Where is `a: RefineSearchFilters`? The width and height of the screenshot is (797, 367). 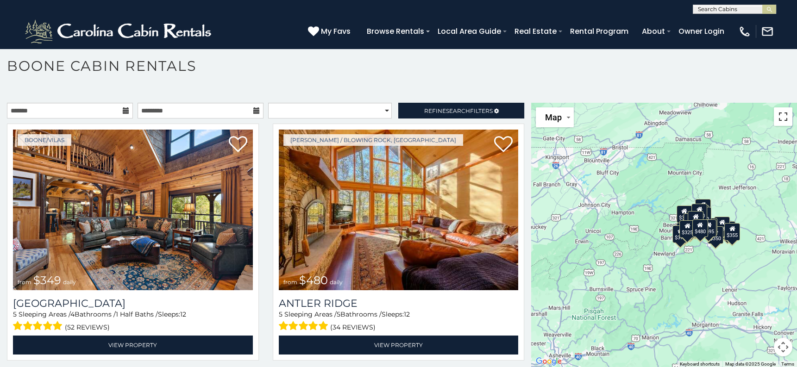 a: RefineSearchFilters is located at coordinates (461, 111).